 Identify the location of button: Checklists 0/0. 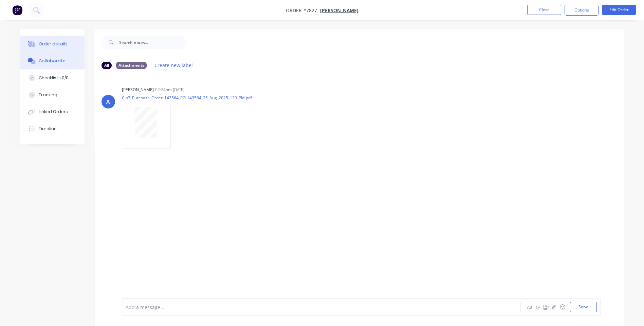
(52, 78).